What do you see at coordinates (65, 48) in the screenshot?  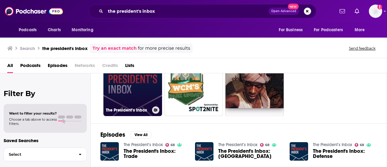 I see `h3: the president's inbox` at bounding box center [65, 48].